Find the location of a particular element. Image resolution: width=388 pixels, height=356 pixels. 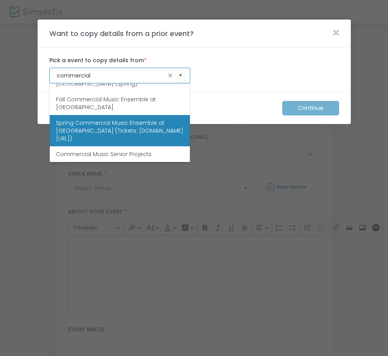

span: clear is located at coordinates (170, 75).